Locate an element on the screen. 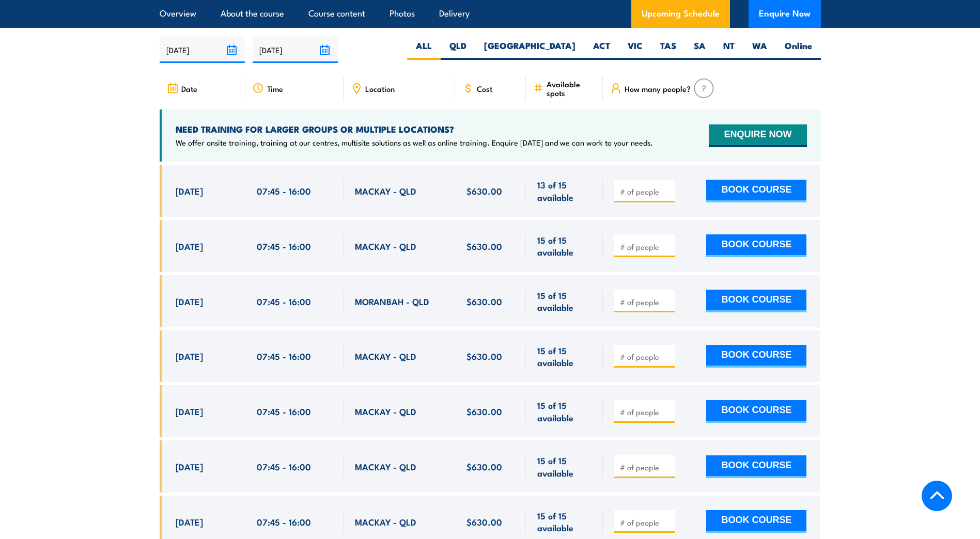 This screenshot has width=980, height=539. span: How many people? is located at coordinates (657, 88).